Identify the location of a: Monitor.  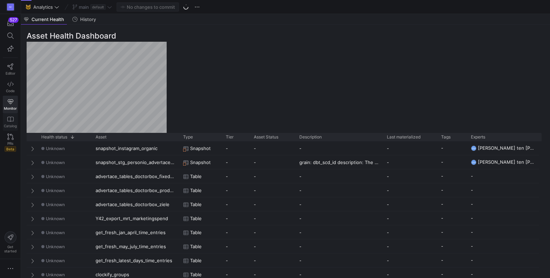
(10, 104).